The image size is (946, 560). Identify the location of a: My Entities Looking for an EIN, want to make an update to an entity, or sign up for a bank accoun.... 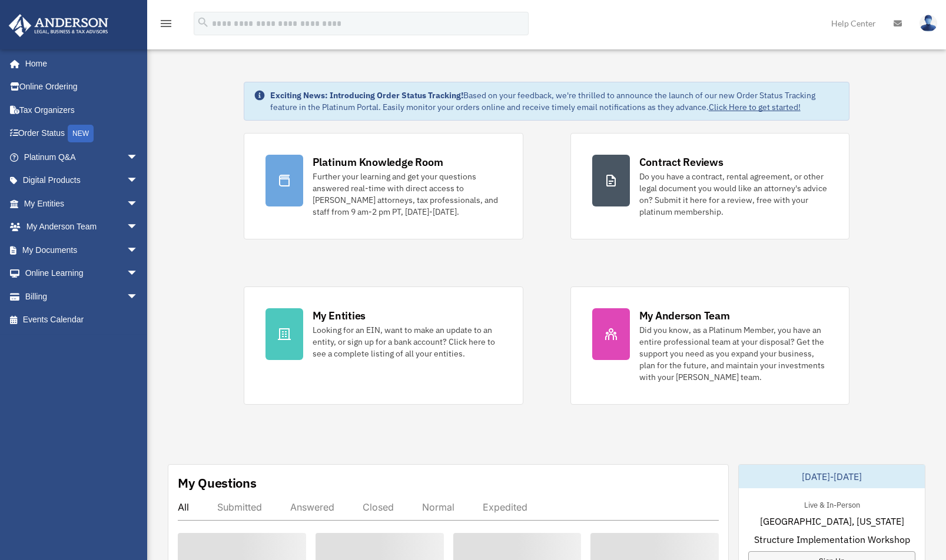
(383, 345).